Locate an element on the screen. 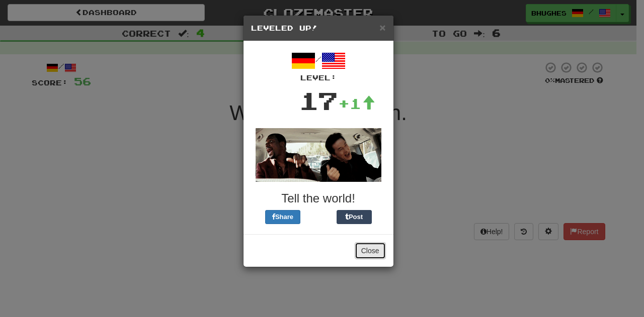 This screenshot has width=644, height=317. div: +1 is located at coordinates (356, 104).